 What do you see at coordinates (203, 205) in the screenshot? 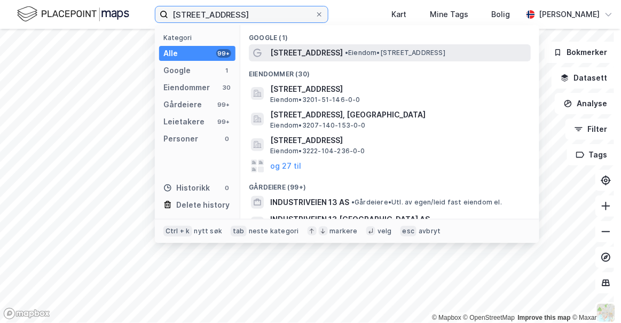
I see `div: Delete history` at bounding box center [203, 205].